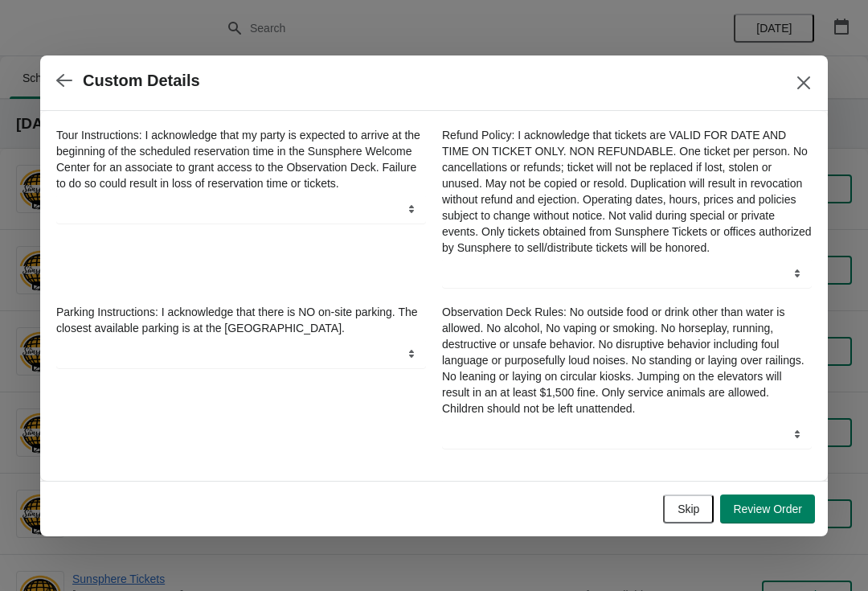 The width and height of the screenshot is (868, 591). I want to click on label: Tour Instructions: I acknowledge that my party is expected to arrive at the beginning of the sche..., so click(241, 159).